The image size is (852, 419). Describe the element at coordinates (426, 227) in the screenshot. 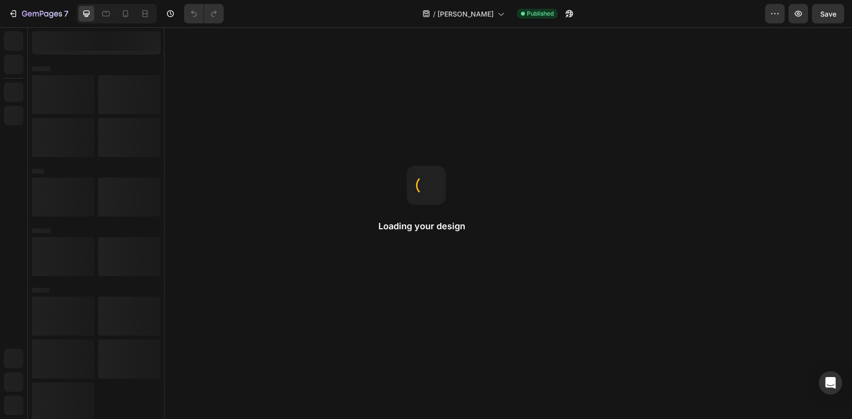

I see `h2: Loading your design` at that location.